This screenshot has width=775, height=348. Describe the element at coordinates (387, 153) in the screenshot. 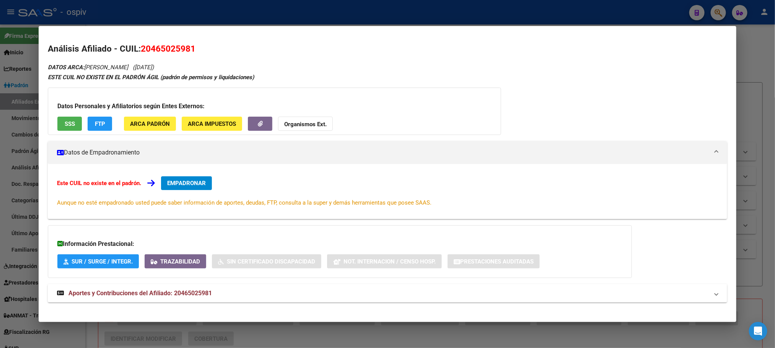

I see `mat-expansion-panel-header: Datos de Empadronamiento` at that location.